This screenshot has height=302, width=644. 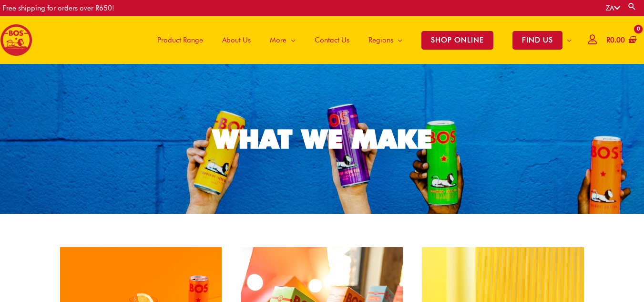 What do you see at coordinates (457, 40) in the screenshot?
I see `span: SHOP ONLINE` at bounding box center [457, 40].